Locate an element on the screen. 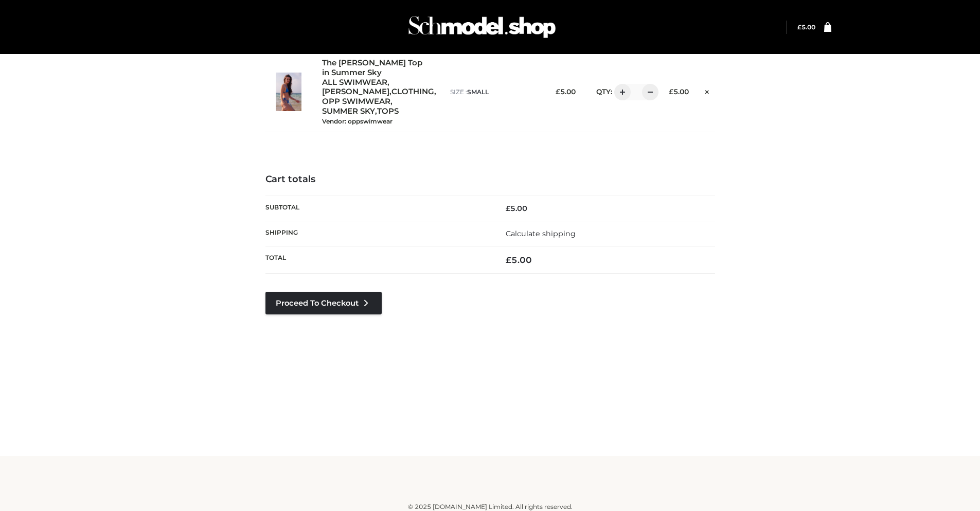 Image resolution: width=980 pixels, height=511 pixels. img: Schmodel Admin 964 is located at coordinates (482, 27).